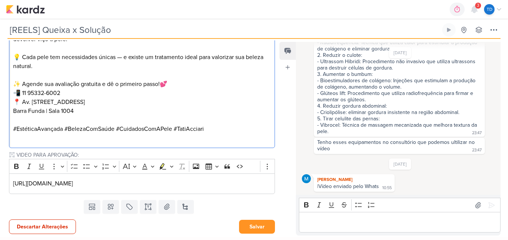  What do you see at coordinates (400, 78) in the screenshot?
I see `div: 2. Reduzir o culote: - Ultrassom Hibridi: Procedimento não invasivo que utiliza ultrassons para d...` at bounding box center [400, 78].